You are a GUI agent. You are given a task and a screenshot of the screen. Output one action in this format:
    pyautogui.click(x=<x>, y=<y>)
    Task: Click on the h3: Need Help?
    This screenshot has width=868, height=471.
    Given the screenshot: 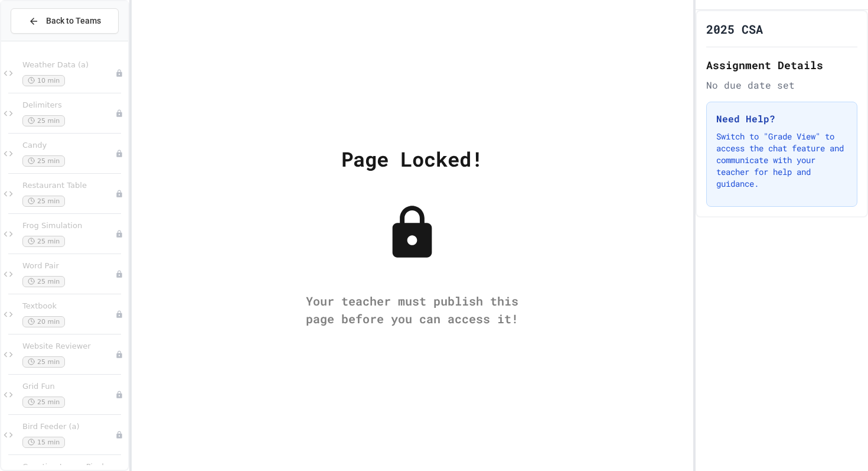 What is the action you would take?
    pyautogui.click(x=781, y=119)
    